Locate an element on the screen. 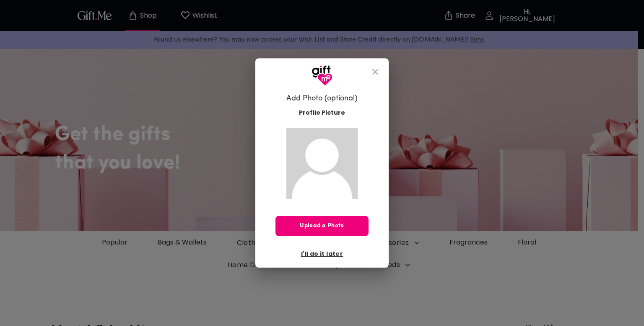 The width and height of the screenshot is (644, 326). h6: Add Photo (optional) is located at coordinates (322, 99).